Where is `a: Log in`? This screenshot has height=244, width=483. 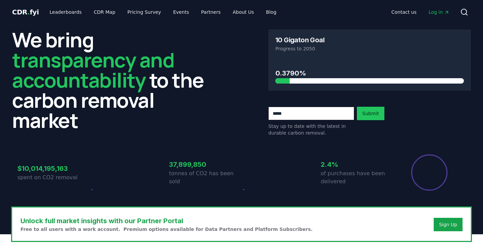 a: Log in is located at coordinates (439, 12).